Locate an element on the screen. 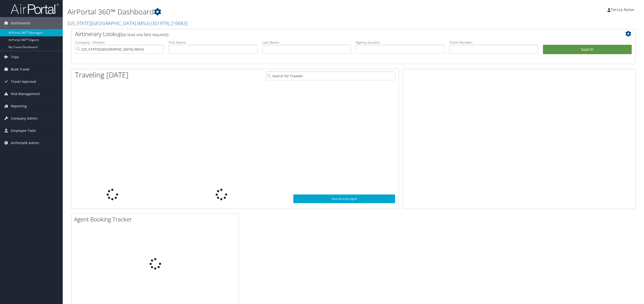 The width and height of the screenshot is (644, 304). span: Risk Management is located at coordinates (26, 94).